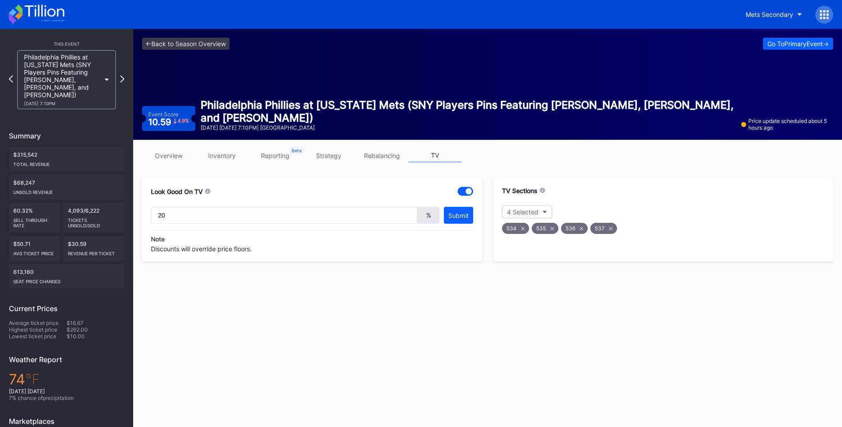 This screenshot has width=842, height=427. Describe the element at coordinates (67, 276) in the screenshot. I see `div: 613,160` at that location.